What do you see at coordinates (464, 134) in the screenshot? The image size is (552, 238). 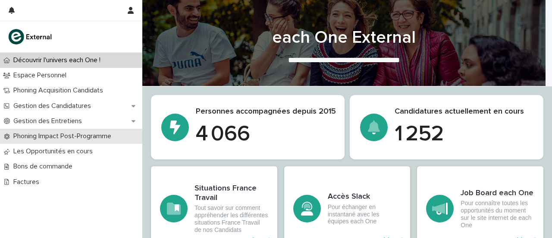 I see `p: 1 252` at bounding box center [464, 134].